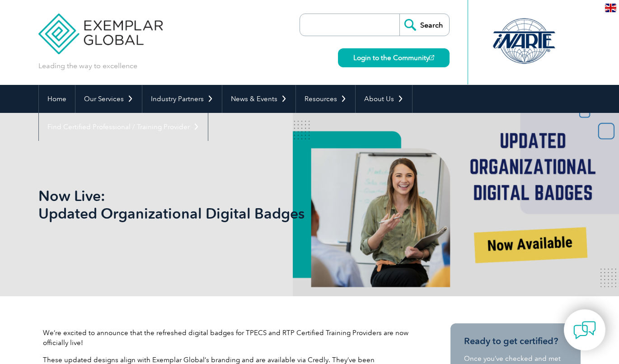  What do you see at coordinates (515, 341) in the screenshot?
I see `h3: Ready to get certified?` at bounding box center [515, 341].